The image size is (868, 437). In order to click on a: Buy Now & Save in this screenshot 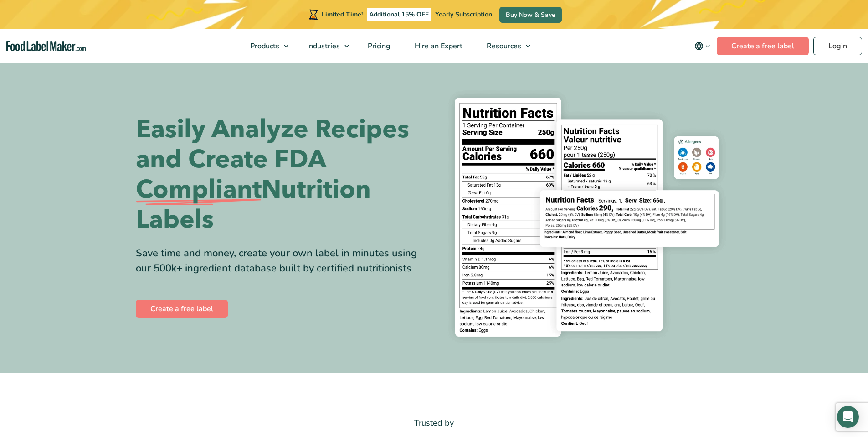, I will do `click(531, 14)`.